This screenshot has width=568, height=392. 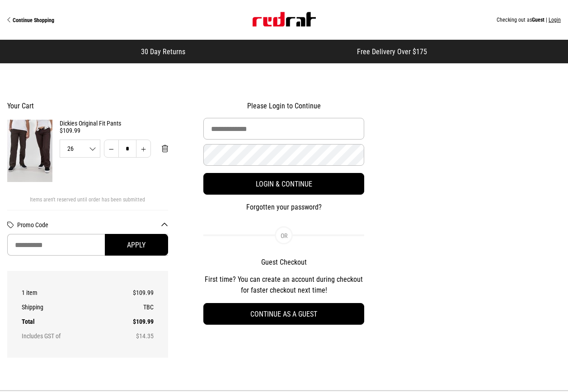 What do you see at coordinates (64, 336) in the screenshot?
I see `th: Includes GST of` at bounding box center [64, 336].